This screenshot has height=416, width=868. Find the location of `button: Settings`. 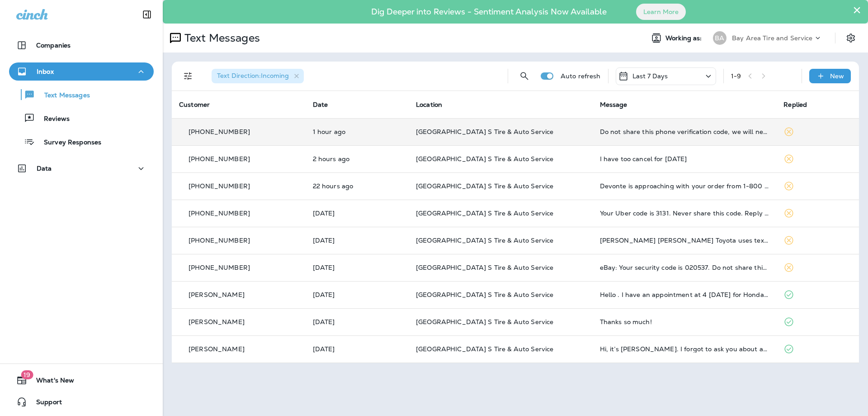

button: Settings is located at coordinates (851, 38).